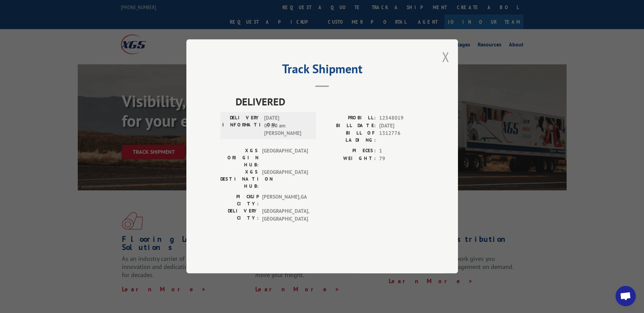 The width and height of the screenshot is (644, 313). Describe the element at coordinates (349, 137) in the screenshot. I see `label: BILL OF LADING:` at that location.